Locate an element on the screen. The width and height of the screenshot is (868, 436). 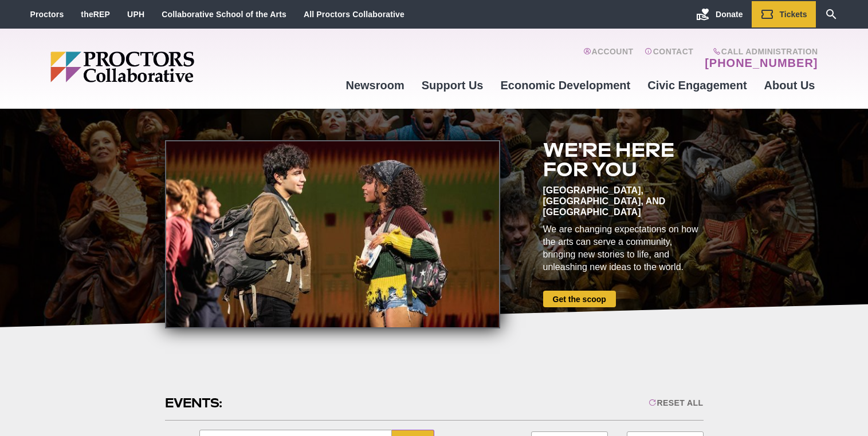
a: UPH is located at coordinates (136, 14).